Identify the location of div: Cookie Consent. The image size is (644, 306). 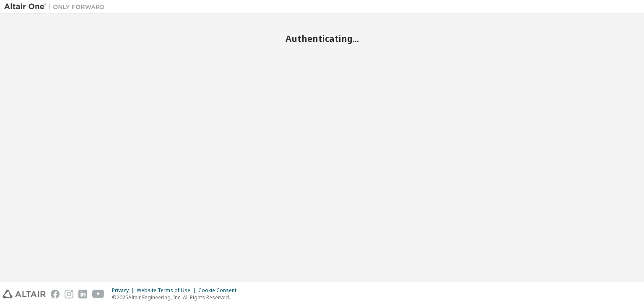
(220, 291).